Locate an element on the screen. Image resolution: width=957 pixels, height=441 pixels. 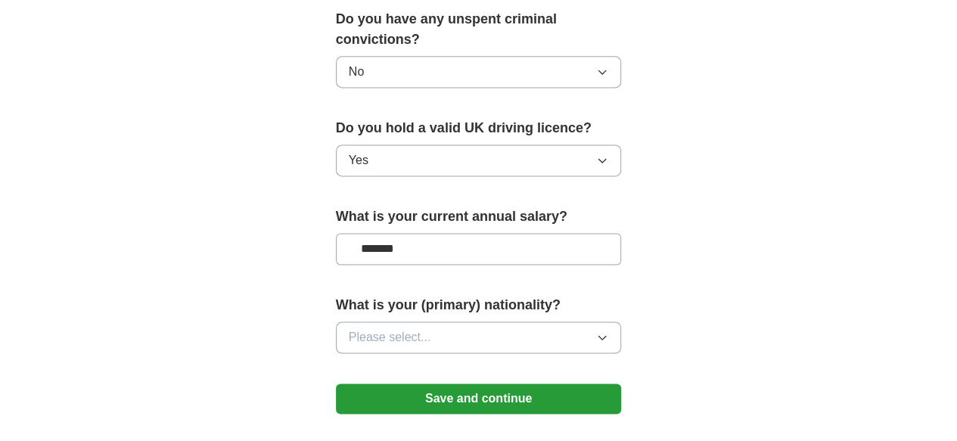
label: What is your (primary) nationality? is located at coordinates (479, 305).